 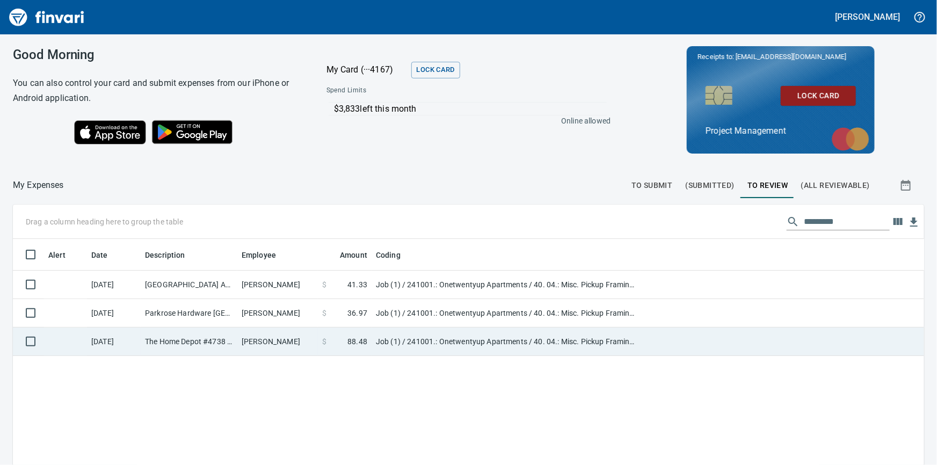 I want to click on span: 41.33, so click(x=357, y=284).